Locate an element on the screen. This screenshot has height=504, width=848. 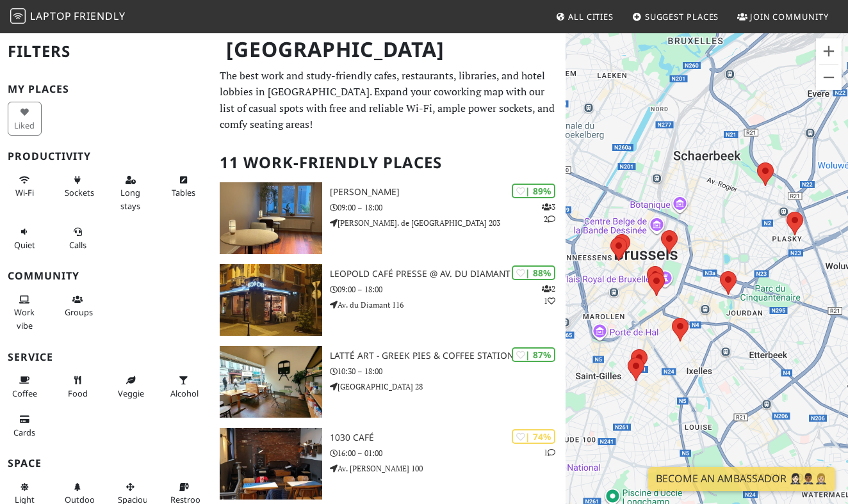
span: Join Community is located at coordinates (789, 17).